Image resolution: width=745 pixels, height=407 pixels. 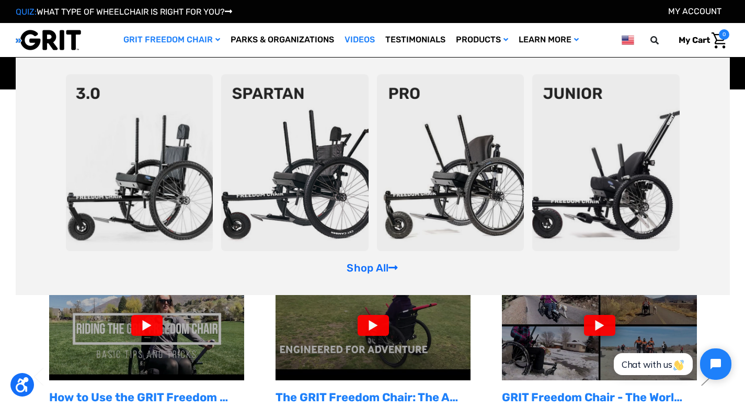 What do you see at coordinates (146, 397) in the screenshot?
I see `p: How to Use the GRIT Freedom Chair` at bounding box center [146, 397].